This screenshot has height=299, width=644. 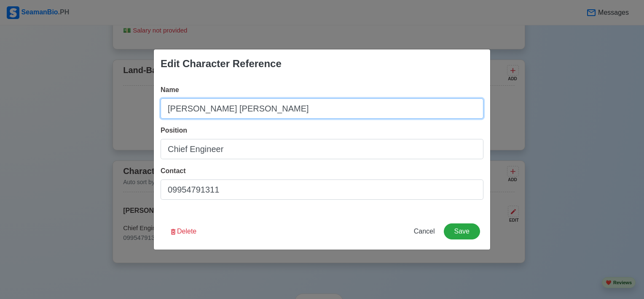 I want to click on span: Cancel, so click(x=424, y=231).